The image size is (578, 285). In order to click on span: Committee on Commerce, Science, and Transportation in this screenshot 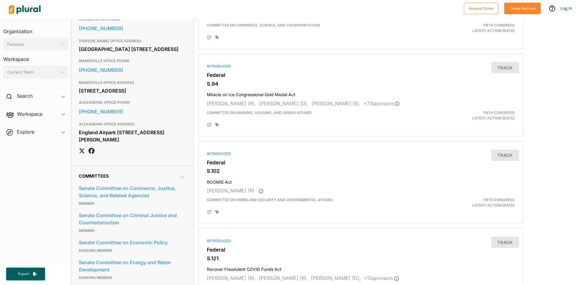, I will do `click(263, 25)`.